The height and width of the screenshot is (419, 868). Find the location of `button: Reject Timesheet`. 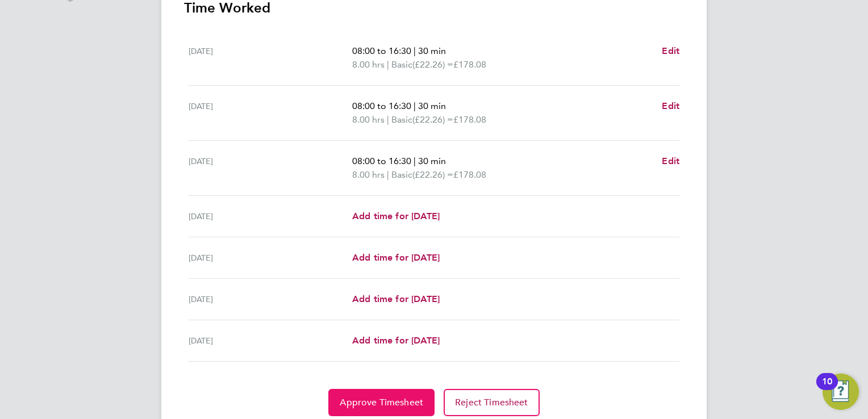

button: Reject Timesheet is located at coordinates (491, 402).